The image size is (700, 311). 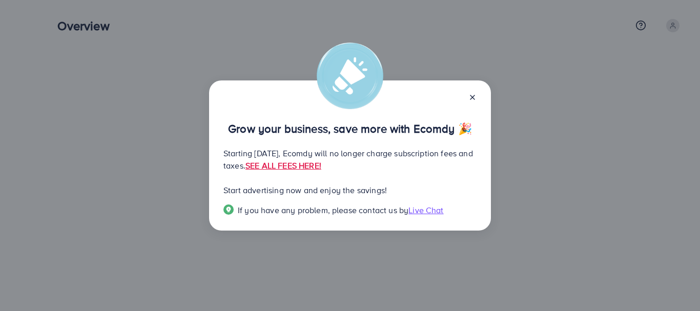 I want to click on p: Grow your business, save more with Ecomdy 🎉, so click(x=350, y=129).